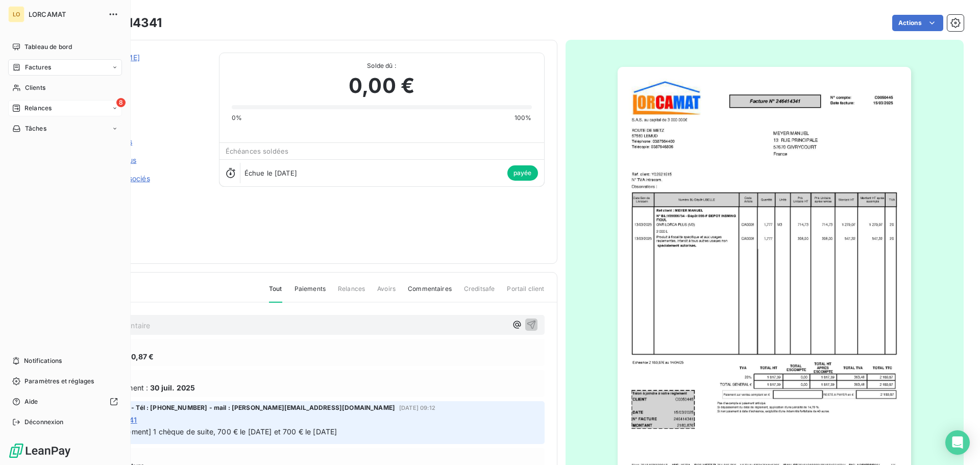  What do you see at coordinates (430, 293) in the screenshot?
I see `span: Commentaires` at bounding box center [430, 293].